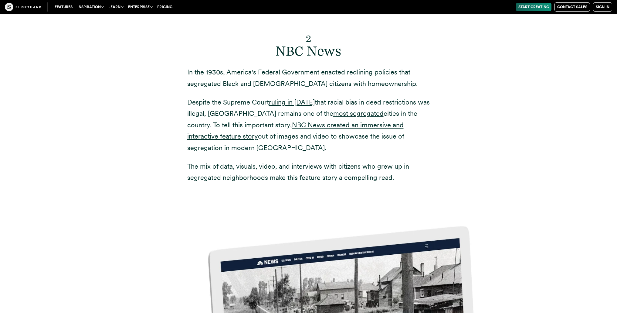 The image size is (617, 313). I want to click on img: The Craft, so click(23, 7).